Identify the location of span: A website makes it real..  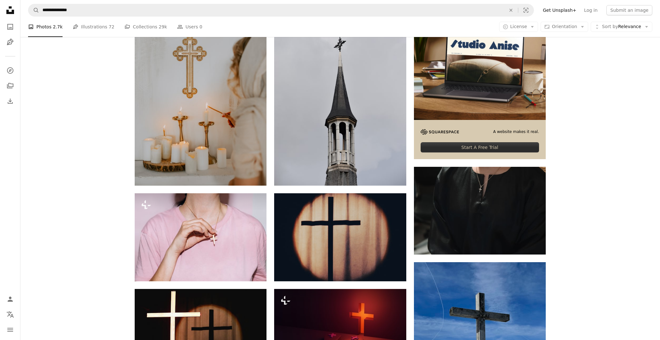
(516, 132).